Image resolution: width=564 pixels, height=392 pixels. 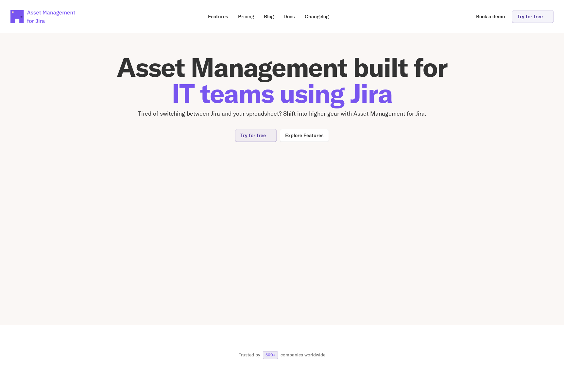 I want to click on p: Changelog, so click(x=317, y=16).